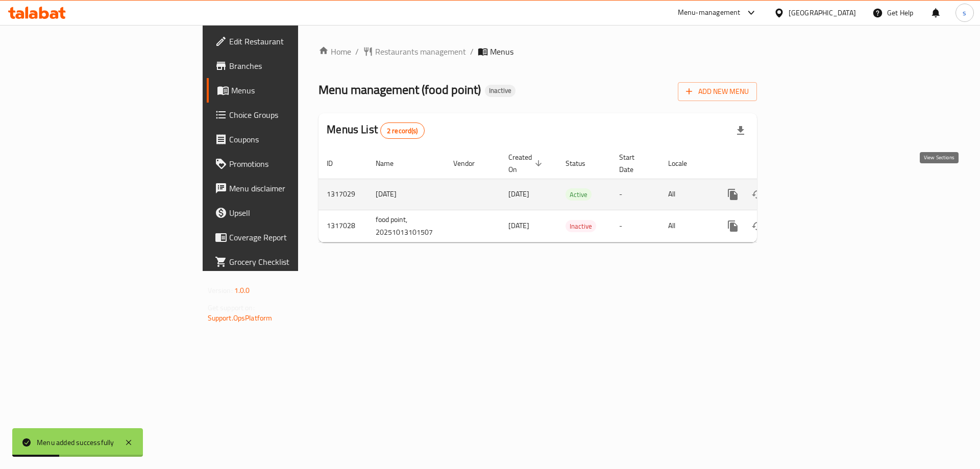  I want to click on span: Locale, so click(684, 163).